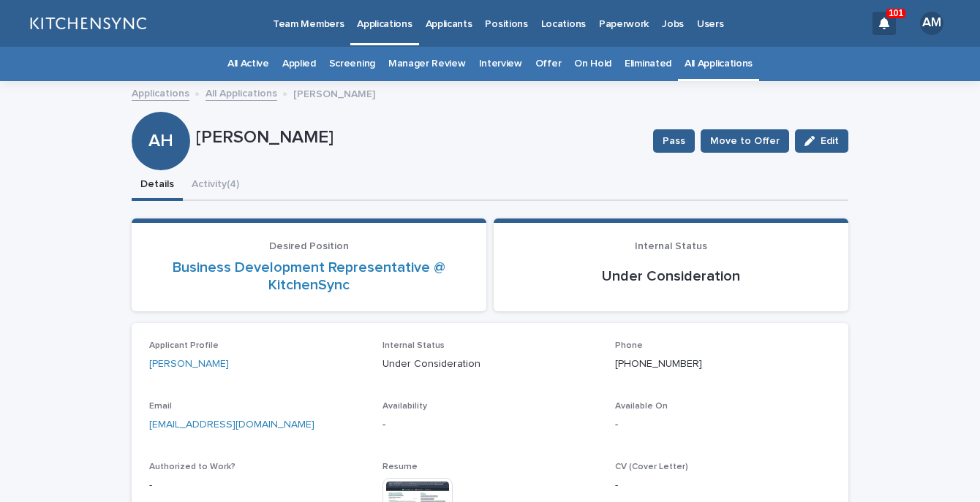 The image size is (980, 502). What do you see at coordinates (161, 111) in the screenshot?
I see `div: AH` at bounding box center [161, 111].